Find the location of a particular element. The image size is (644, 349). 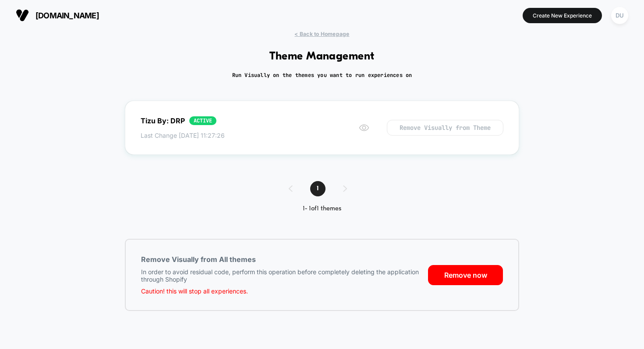

button: Remove now is located at coordinates (465, 276).